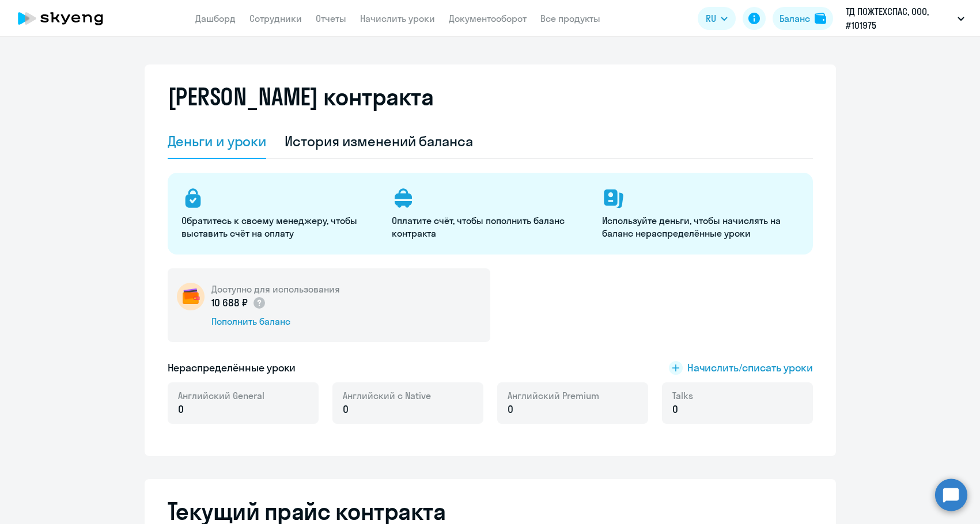 The height and width of the screenshot is (524, 980). What do you see at coordinates (905, 19) in the screenshot?
I see `button: ТД ПОЖТЕХСПАС, ООО, #101975` at bounding box center [905, 19].